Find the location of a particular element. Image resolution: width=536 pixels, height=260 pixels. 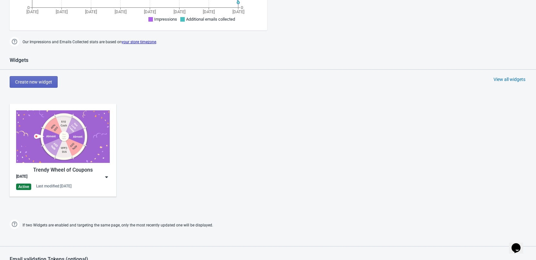

span: Create new widget is located at coordinates (34, 82).